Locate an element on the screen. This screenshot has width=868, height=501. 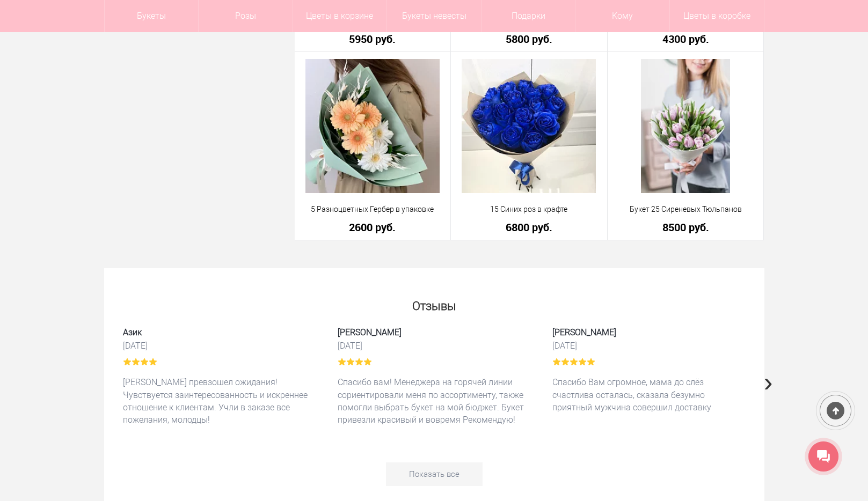
p: Спасибо вам! Менеджера на горячей линии сориентировали меня по ассортименту, также помогли выбрат... is located at coordinates (434, 401).